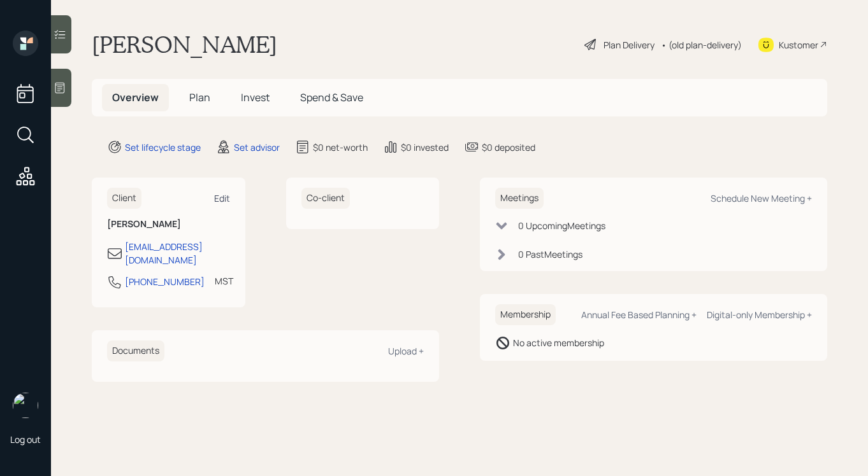 The width and height of the screenshot is (868, 476). I want to click on div: Annual Fee Based Planning +, so click(639, 315).